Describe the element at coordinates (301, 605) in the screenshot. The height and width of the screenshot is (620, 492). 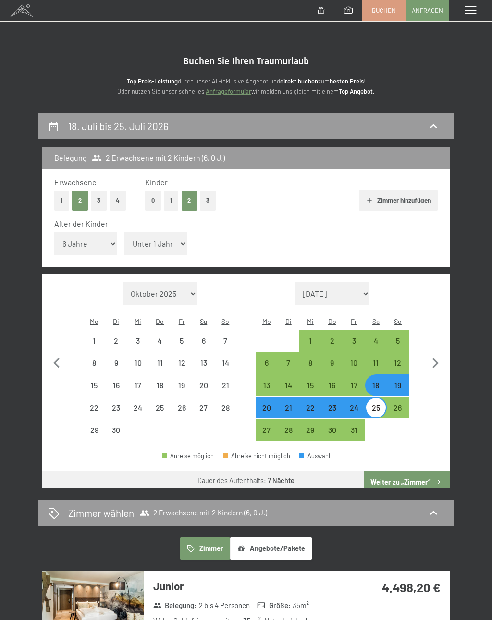
I see `span: 35 m²` at that location.